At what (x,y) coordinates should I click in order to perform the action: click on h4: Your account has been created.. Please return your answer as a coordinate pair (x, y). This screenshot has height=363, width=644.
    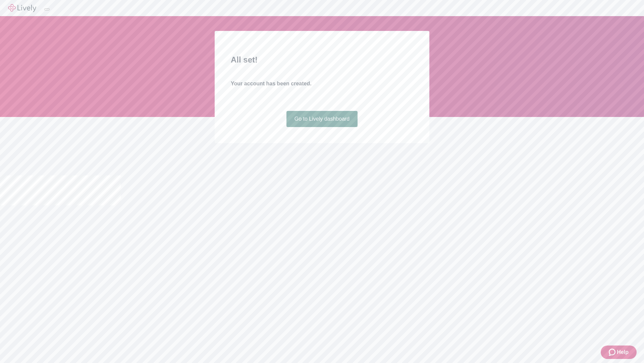
    Looking at the image, I should click on (322, 84).